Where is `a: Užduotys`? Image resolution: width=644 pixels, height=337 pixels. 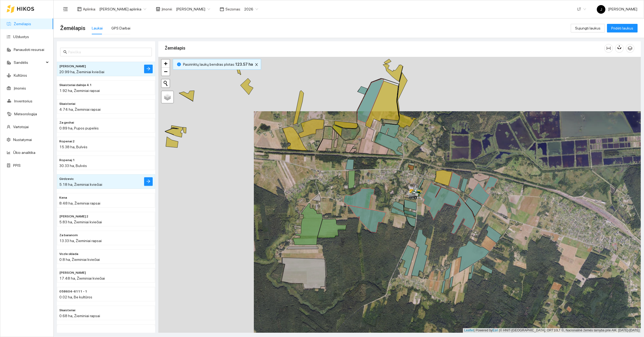 a: Užduotys is located at coordinates (21, 37).